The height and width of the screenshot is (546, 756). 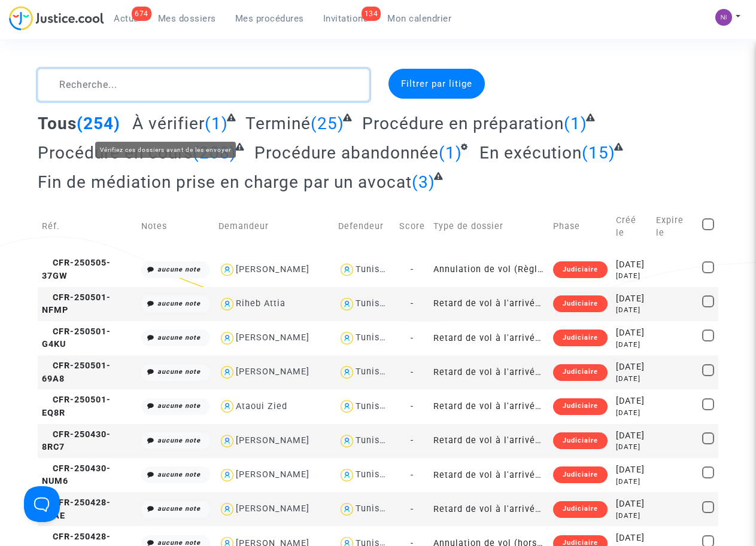 I want to click on span: CFR-250430-8RC7, so click(x=76, y=441).